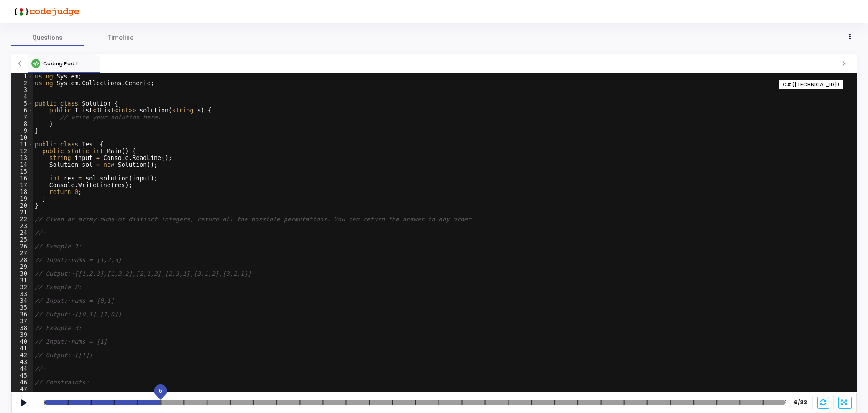  I want to click on div: 40, so click(22, 342).